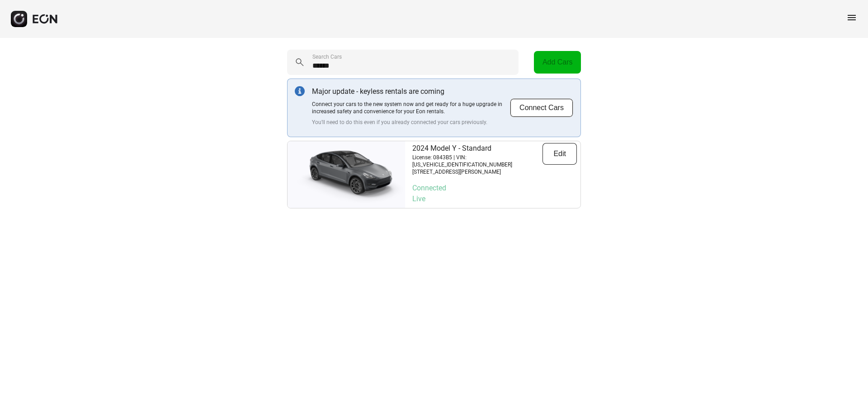 This screenshot has height=411, width=868. Describe the element at coordinates (347, 175) in the screenshot. I see `img: car` at that location.